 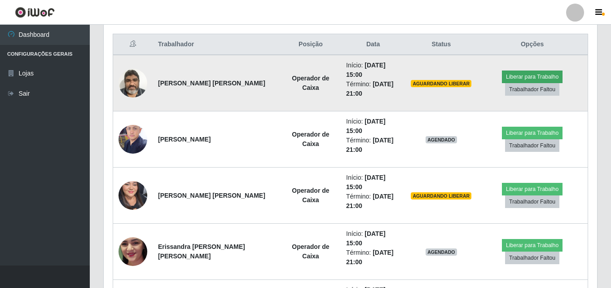 I want to click on th: Data, so click(x=373, y=44).